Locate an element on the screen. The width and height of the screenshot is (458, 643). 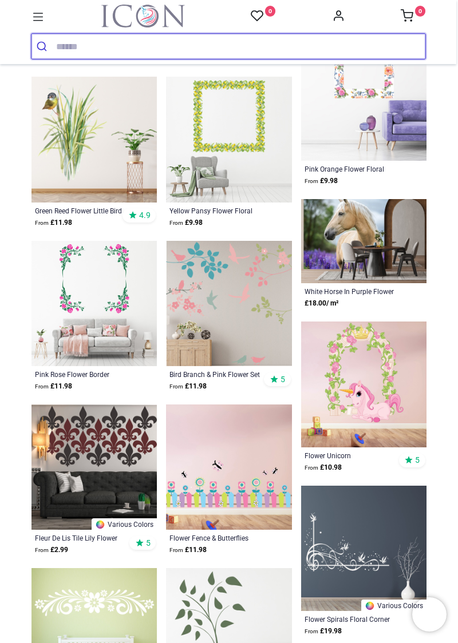
img: Yellow Pansy Flower Floral Frame Wall Sticker is located at coordinates (228, 139).